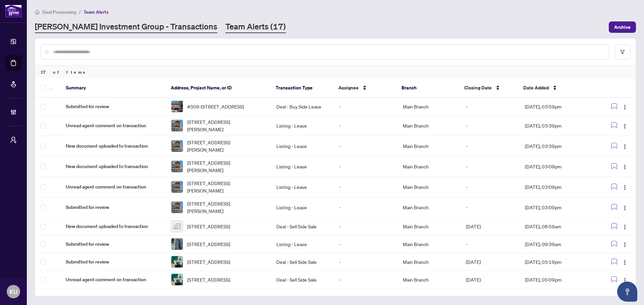 This screenshot has height=305, width=644. Describe the element at coordinates (622, 27) in the screenshot. I see `span: Archive` at that location.